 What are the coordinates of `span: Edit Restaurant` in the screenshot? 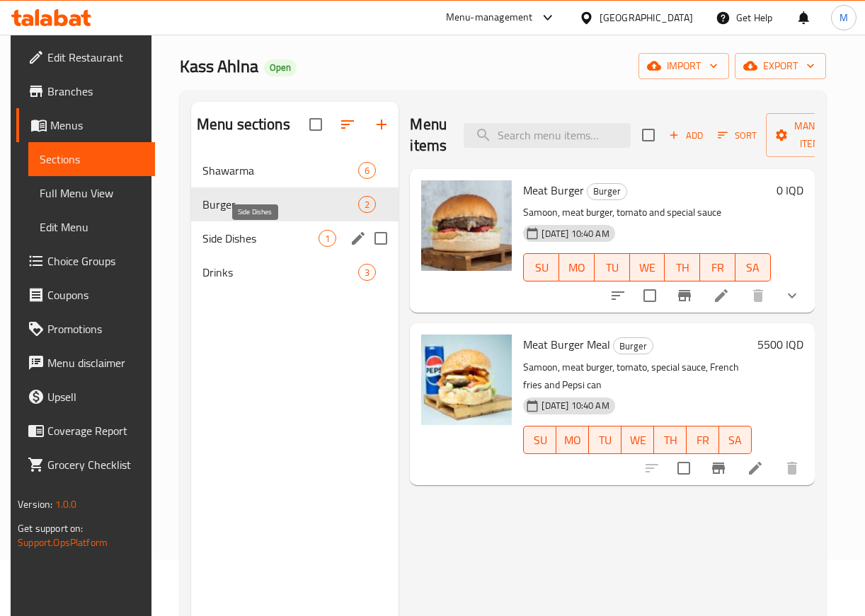 It's located at (96, 57).